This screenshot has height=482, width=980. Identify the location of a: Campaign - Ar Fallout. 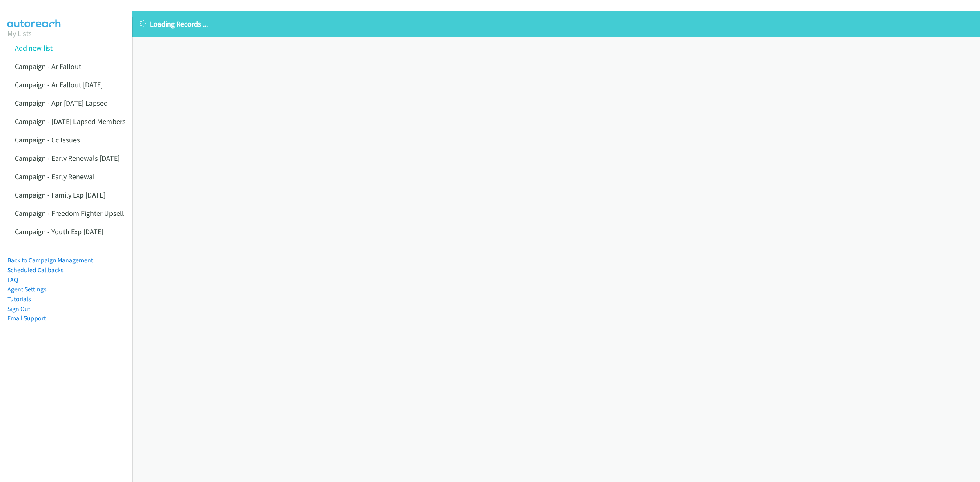
(48, 66).